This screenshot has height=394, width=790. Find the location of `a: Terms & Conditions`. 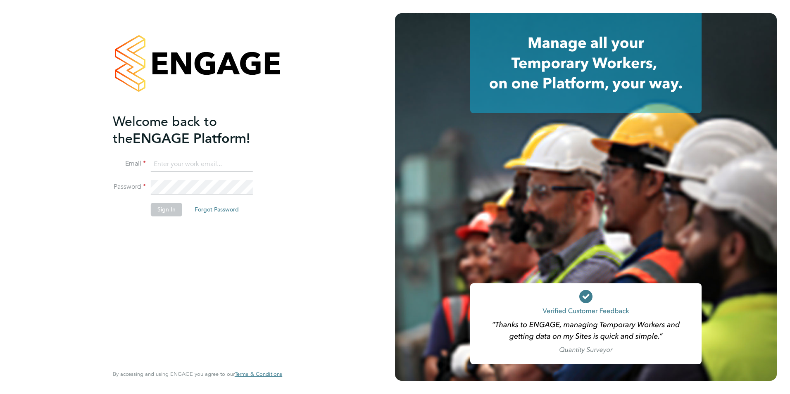

a: Terms & Conditions is located at coordinates (258, 374).